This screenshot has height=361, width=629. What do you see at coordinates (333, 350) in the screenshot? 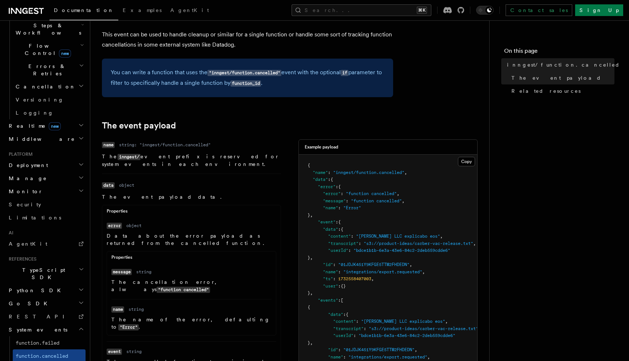
I see `span: "id"` at bounding box center [333, 350].